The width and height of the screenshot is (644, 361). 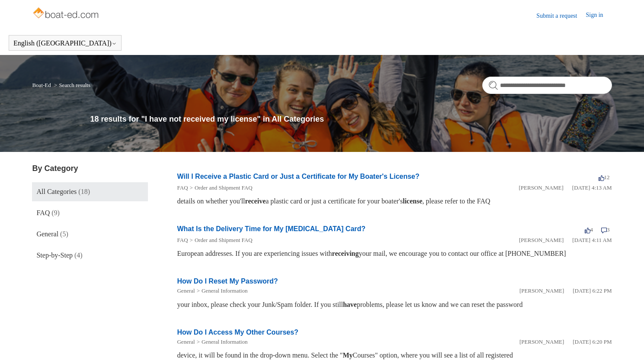 What do you see at coordinates (66, 14) in the screenshot?
I see `img: Boat-Ed Help Center home page` at bounding box center [66, 14].